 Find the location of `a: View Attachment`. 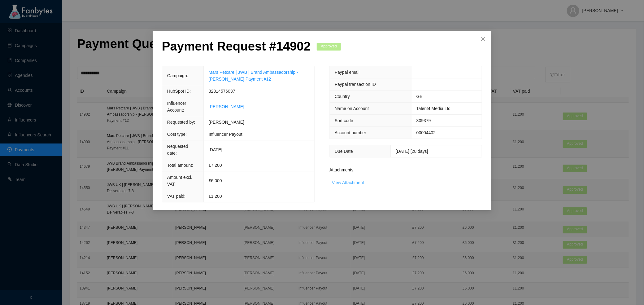

a: View Attachment is located at coordinates (348, 183).